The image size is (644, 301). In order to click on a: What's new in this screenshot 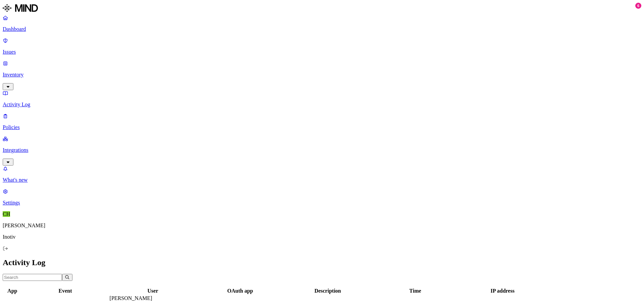, I will do `click(322, 174)`.